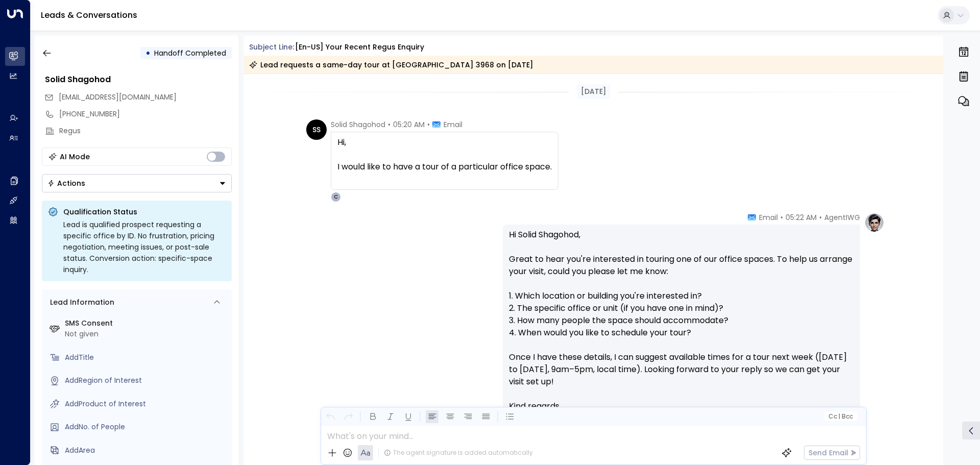 This screenshot has width=980, height=465. I want to click on div: Solid Shagohod, so click(138, 80).